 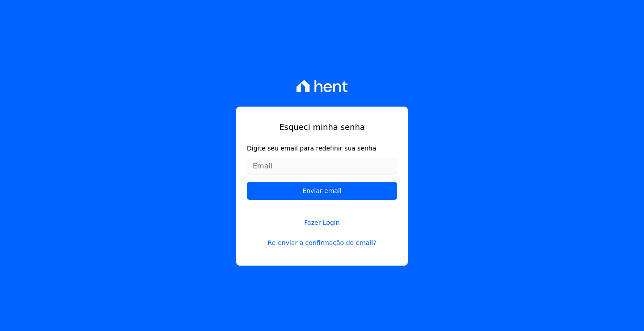 What do you see at coordinates (322, 243) in the screenshot?
I see `a: Re-enviar a confirmação do email?` at bounding box center [322, 243].